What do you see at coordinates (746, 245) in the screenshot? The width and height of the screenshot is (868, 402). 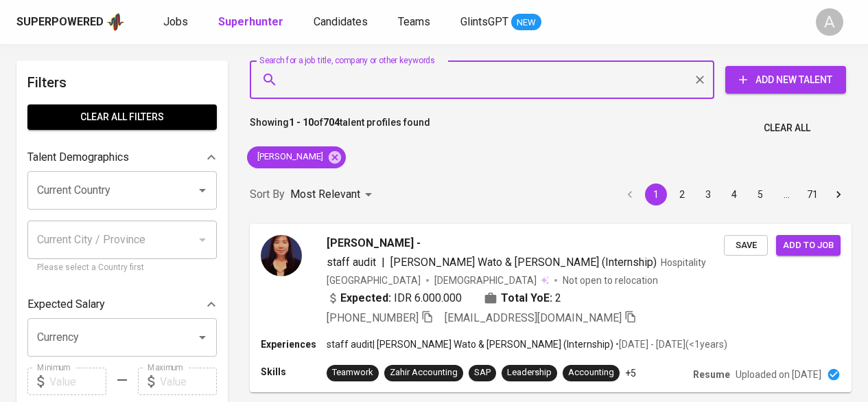 I see `span: Save` at bounding box center [746, 245].